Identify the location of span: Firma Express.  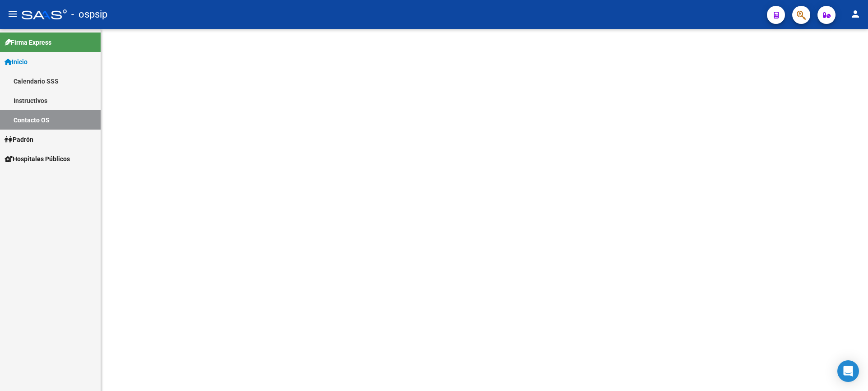
(28, 42).